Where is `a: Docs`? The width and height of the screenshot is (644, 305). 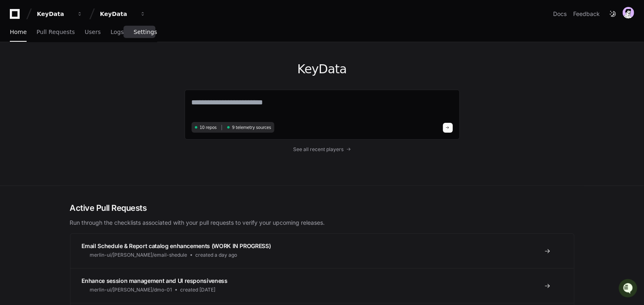 a: Docs is located at coordinates (560, 14).